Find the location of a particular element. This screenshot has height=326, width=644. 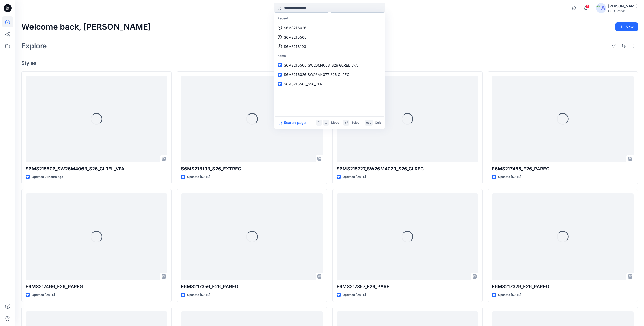

p: Move is located at coordinates (335, 123).